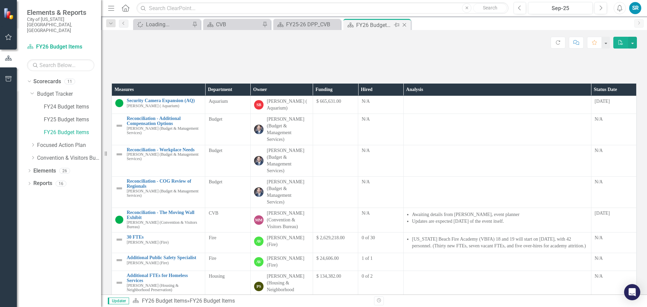  Describe the element at coordinates (164, 121) in the screenshot. I see `a: Reconciliation - Additional Compensation Options` at that location.